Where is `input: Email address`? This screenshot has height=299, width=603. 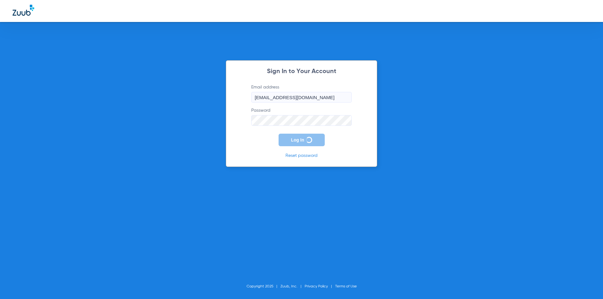
input: Email address is located at coordinates (301, 97).